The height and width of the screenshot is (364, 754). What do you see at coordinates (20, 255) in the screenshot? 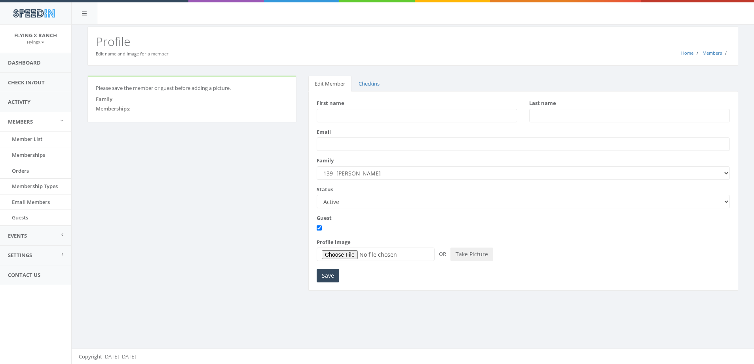
I see `span: Settings` at bounding box center [20, 255].